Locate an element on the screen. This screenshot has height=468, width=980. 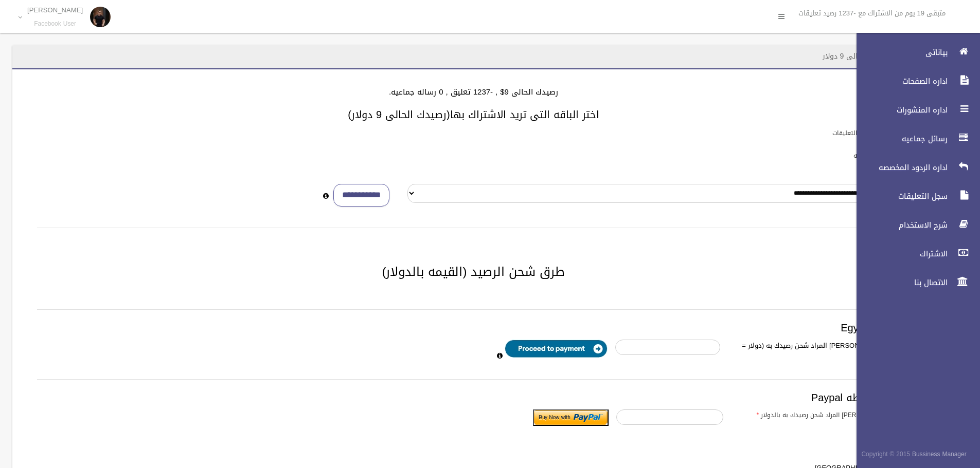
a: اداره الصفحات is located at coordinates (913, 81).